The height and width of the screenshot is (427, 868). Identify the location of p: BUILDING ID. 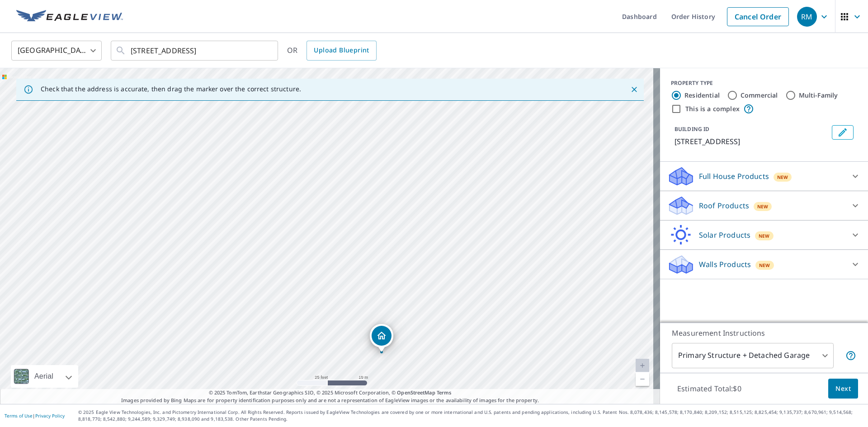
(692, 129).